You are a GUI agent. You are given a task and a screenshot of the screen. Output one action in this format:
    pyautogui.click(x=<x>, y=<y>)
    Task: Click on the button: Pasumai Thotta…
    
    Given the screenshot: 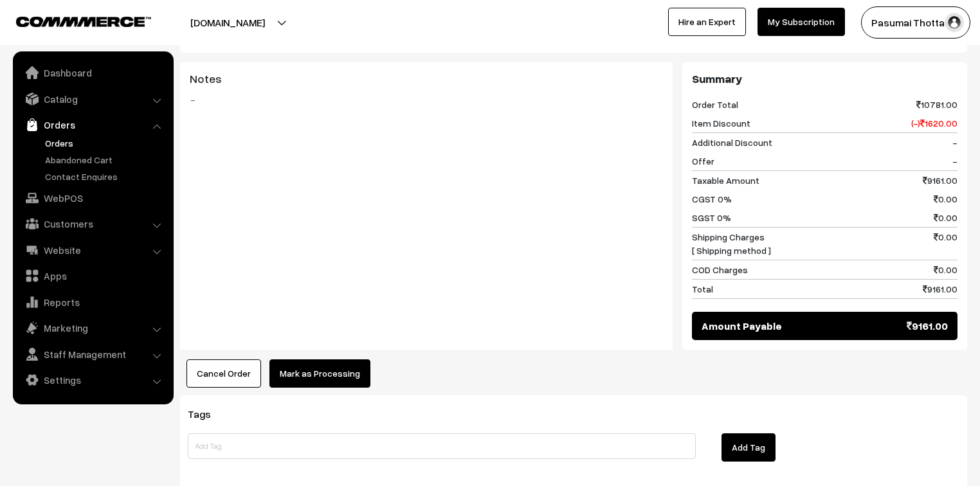 What is the action you would take?
    pyautogui.click(x=915, y=23)
    